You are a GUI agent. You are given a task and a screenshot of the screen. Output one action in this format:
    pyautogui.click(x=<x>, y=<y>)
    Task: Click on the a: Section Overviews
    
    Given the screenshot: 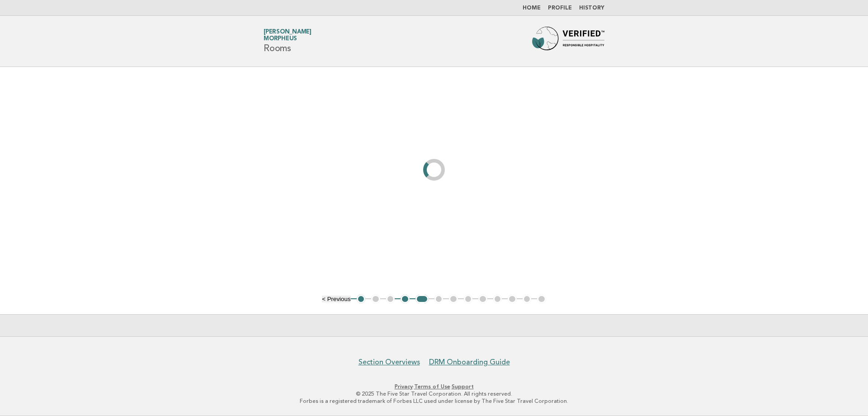 What is the action you would take?
    pyautogui.click(x=389, y=362)
    